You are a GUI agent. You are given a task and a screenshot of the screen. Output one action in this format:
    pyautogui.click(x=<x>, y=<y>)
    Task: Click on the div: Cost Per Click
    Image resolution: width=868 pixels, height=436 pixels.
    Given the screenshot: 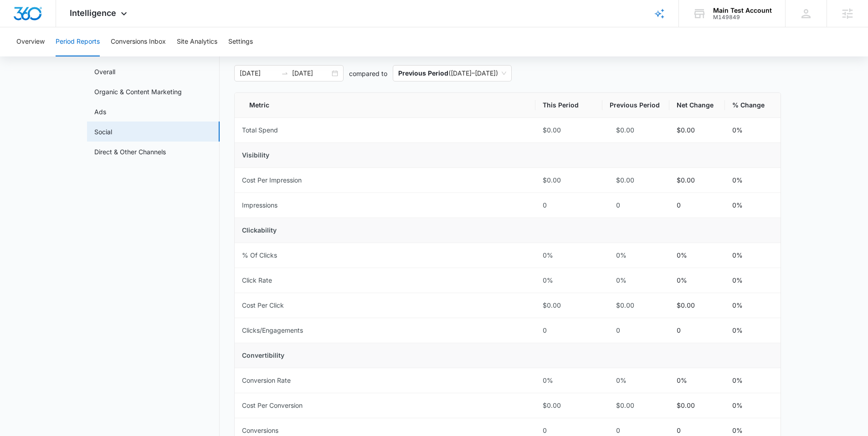 What is the action you would take?
    pyautogui.click(x=263, y=305)
    